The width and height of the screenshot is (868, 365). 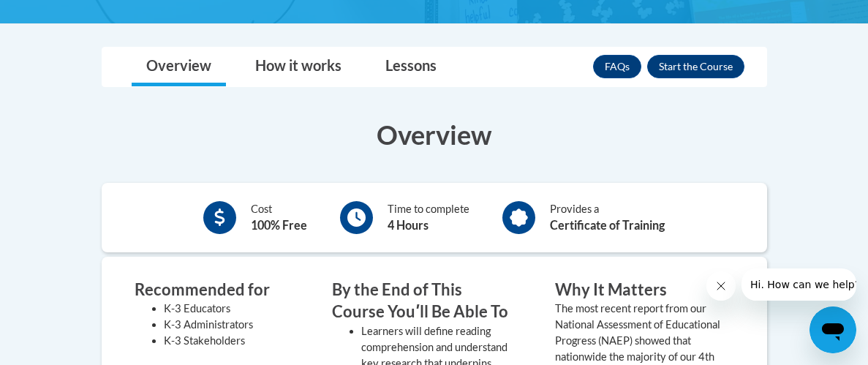 What do you see at coordinates (279, 217) in the screenshot?
I see `div: Cost` at bounding box center [279, 217].